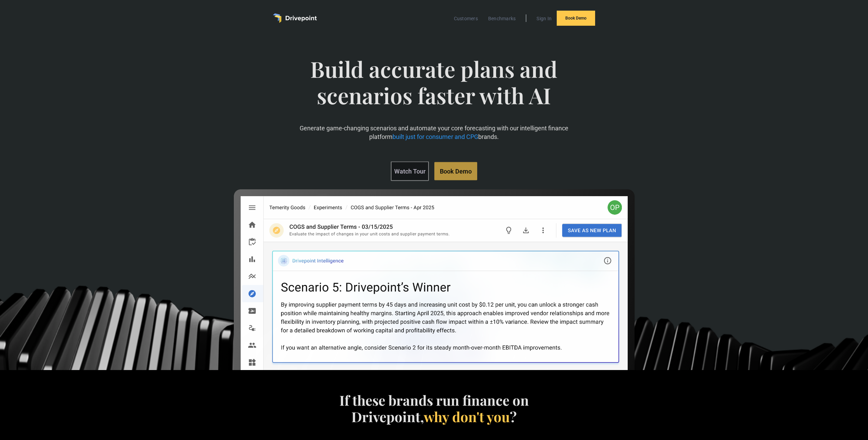 Image resolution: width=868 pixels, height=440 pixels. I want to click on a: Benchmarks, so click(502, 18).